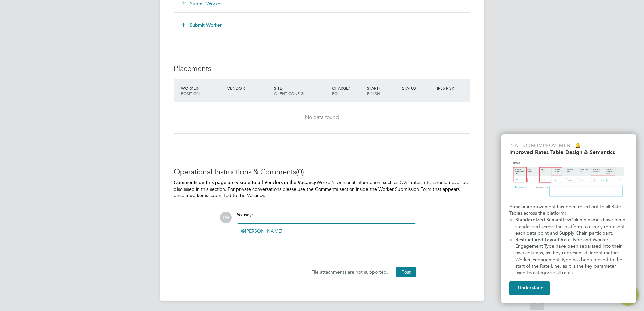 This screenshot has width=644, height=311. Describe the element at coordinates (322, 189) in the screenshot. I see `p: Worker's personal information, such as CVs, rates, etc, should never be discussed in this section...` at that location.